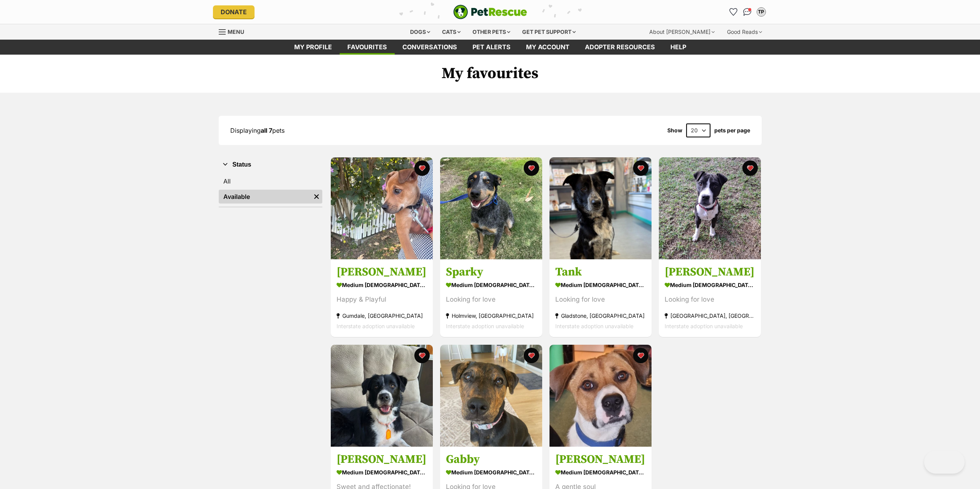 The width and height of the screenshot is (980, 489). What do you see at coordinates (382, 208) in the screenshot?
I see `img: Isabel` at bounding box center [382, 208].